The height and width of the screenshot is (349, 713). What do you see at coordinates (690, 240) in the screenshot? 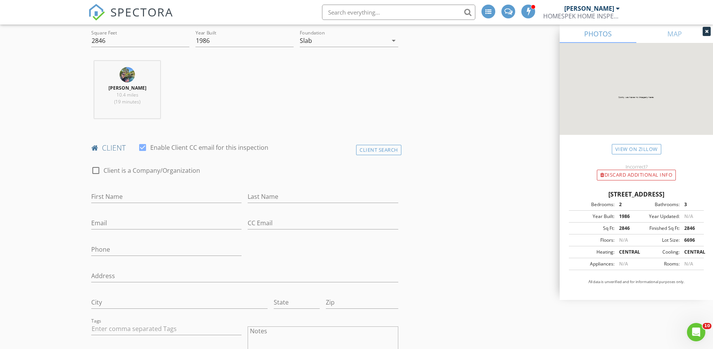
I see `div: 6696` at bounding box center [690, 240].